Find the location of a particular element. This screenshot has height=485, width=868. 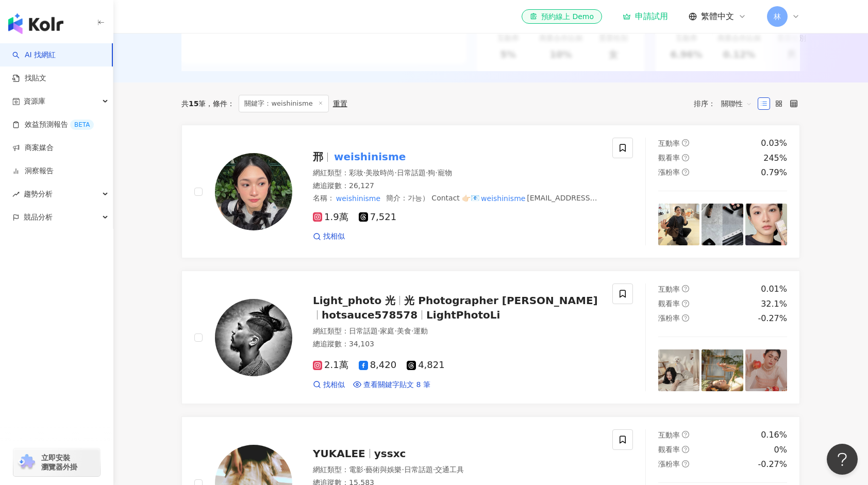

span: LightPhotoLi is located at coordinates (463, 315).